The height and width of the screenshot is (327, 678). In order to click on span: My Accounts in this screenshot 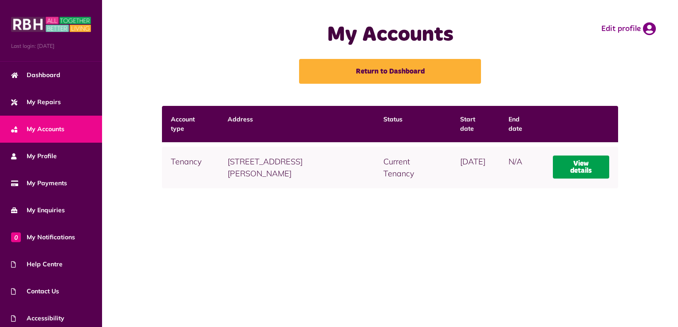, I will do `click(38, 129)`.